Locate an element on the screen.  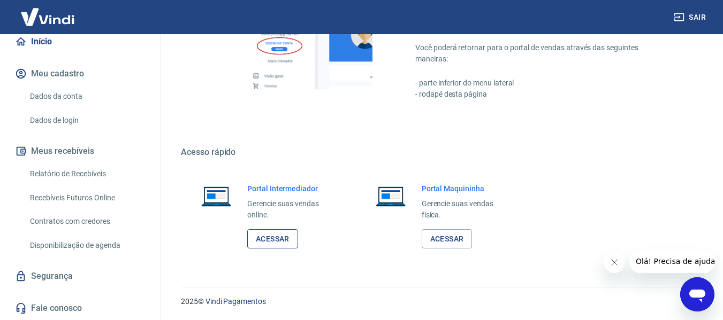
img: Vindi is located at coordinates (48, 17).